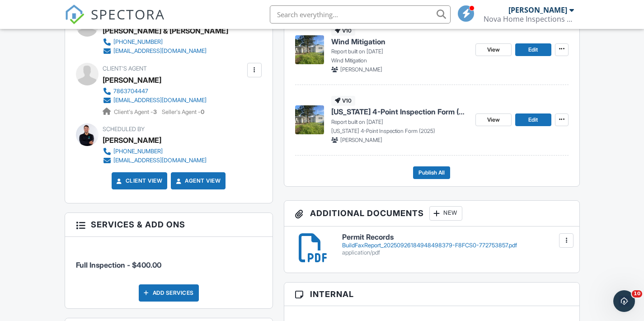  I want to click on span: Seller's Agent -, so click(183, 111).